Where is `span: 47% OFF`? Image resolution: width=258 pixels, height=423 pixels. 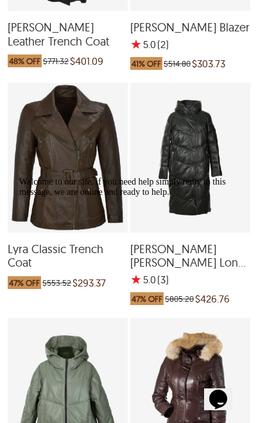
span: 47% OFF is located at coordinates (24, 283).